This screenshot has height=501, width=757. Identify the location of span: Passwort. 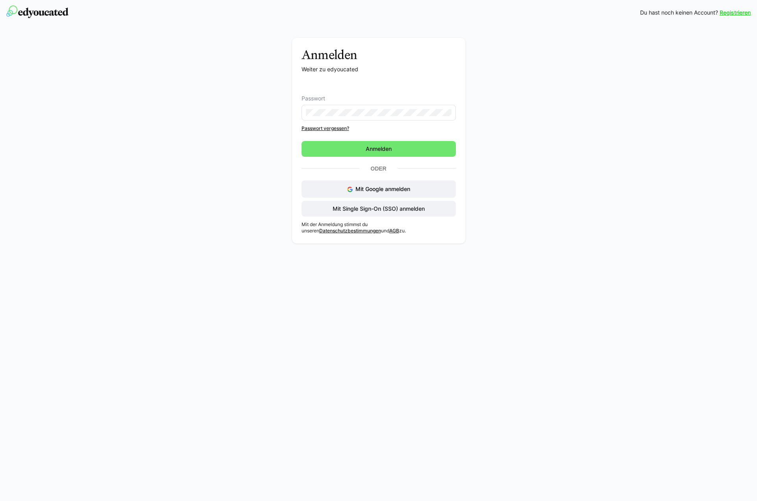
(313, 98).